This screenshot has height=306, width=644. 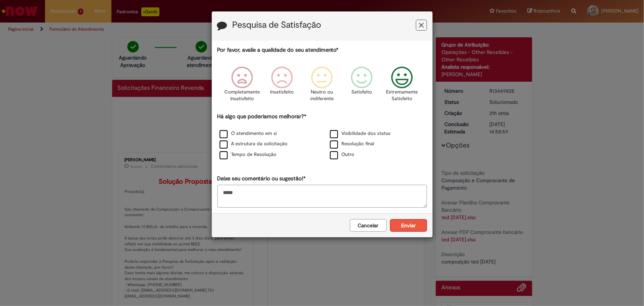 What do you see at coordinates (254, 144) in the screenshot?
I see `label: A estrutura da solicitação` at bounding box center [254, 144].